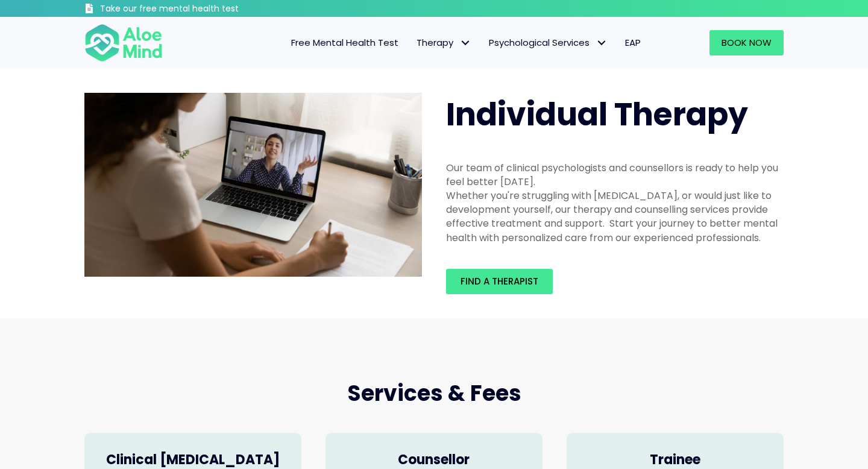 The height and width of the screenshot is (469, 868). Describe the element at coordinates (443, 43) in the screenshot. I see `a: TherapyTherapy: submenu` at that location.